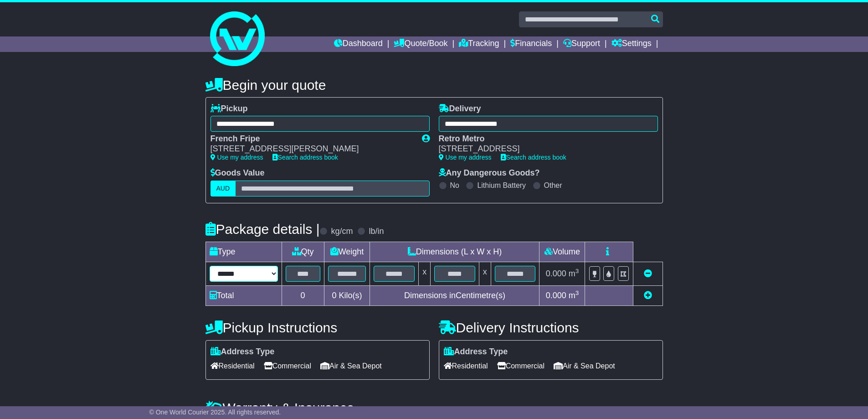  What do you see at coordinates (376, 232) in the screenshot?
I see `label: lb/in` at bounding box center [376, 232].